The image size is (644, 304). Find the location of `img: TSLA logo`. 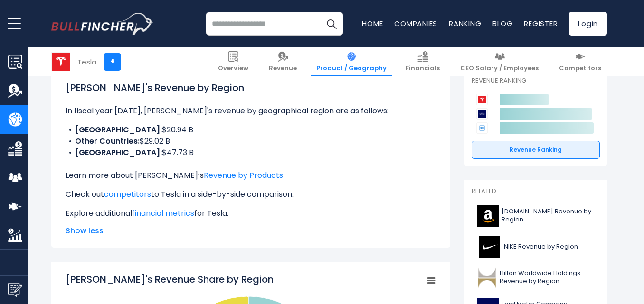

img: TSLA logo is located at coordinates (61, 62).